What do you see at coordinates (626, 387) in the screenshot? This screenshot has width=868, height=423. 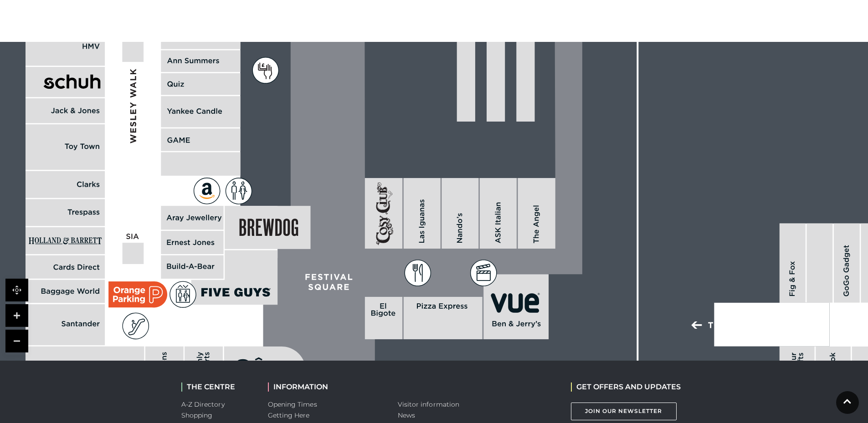 I see `h2: GET OFFERS AND UPDATES` at bounding box center [626, 387].